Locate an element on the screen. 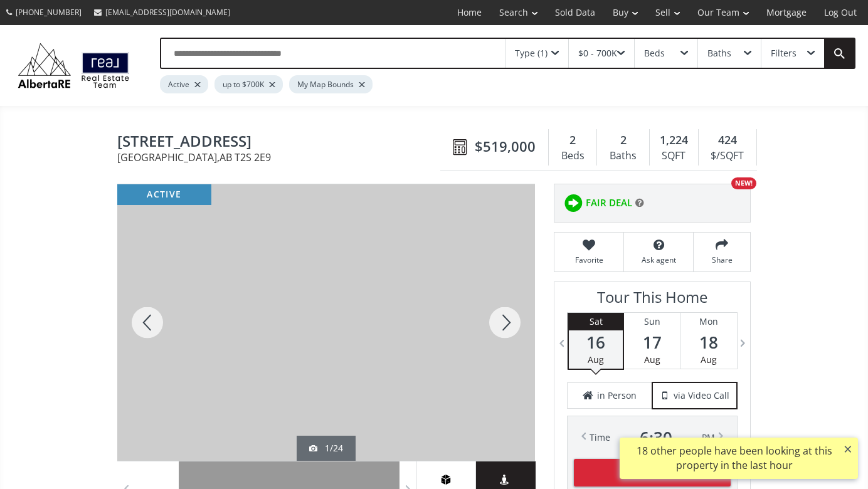  div: My Map Bounds is located at coordinates (331, 84).